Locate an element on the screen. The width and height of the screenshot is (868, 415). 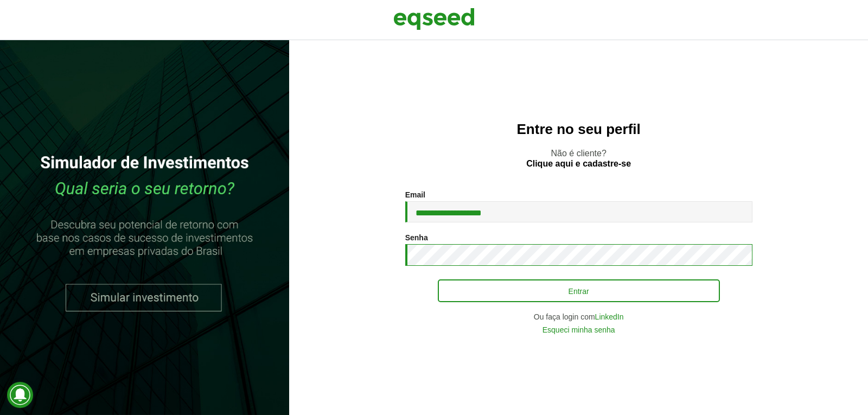
h2: Entre no seu perfil is located at coordinates (578, 129).